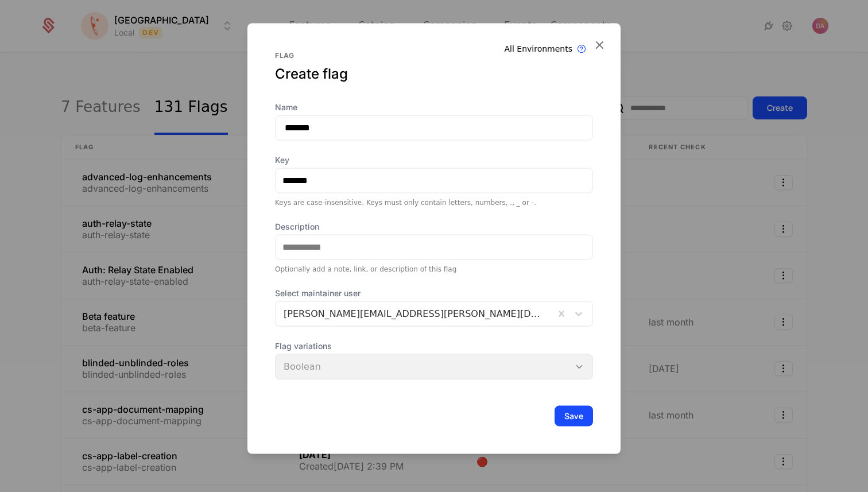 Image resolution: width=868 pixels, height=492 pixels. What do you see at coordinates (434, 107) in the screenshot?
I see `label: Name` at bounding box center [434, 107].